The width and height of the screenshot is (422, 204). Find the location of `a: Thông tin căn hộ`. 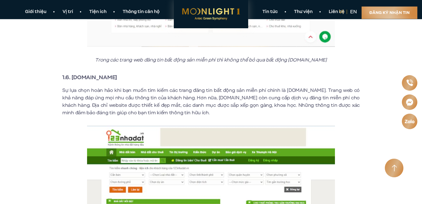

a: Thông tin căn hộ is located at coordinates (141, 12).